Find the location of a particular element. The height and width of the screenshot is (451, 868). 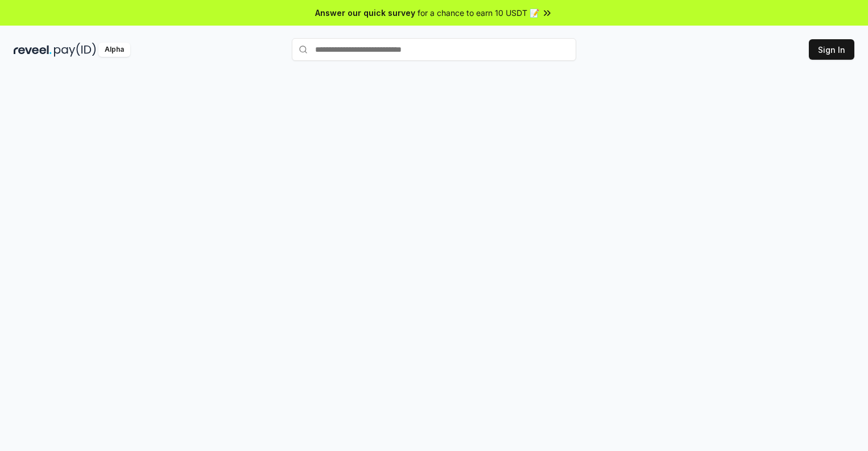

button: Sign In is located at coordinates (831, 49).